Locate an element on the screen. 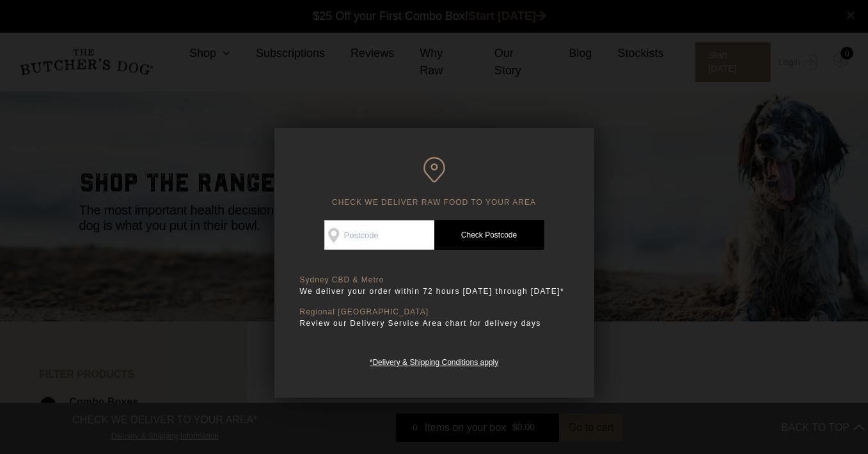 The image size is (868, 454). a: *Delivery & Shipping Conditions apply is located at coordinates (434, 360).